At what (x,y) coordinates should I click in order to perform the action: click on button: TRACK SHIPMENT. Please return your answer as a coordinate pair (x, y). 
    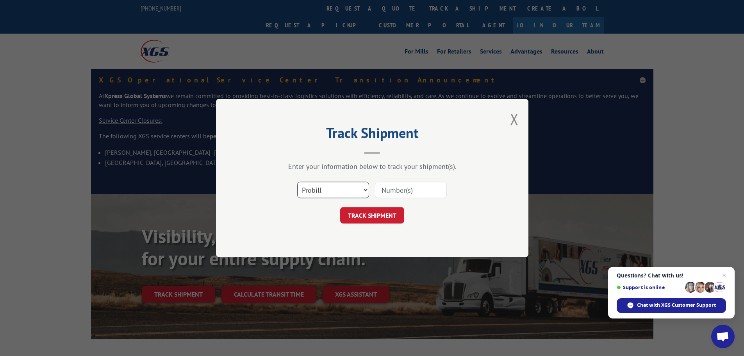
    Looking at the image, I should click on (372, 215).